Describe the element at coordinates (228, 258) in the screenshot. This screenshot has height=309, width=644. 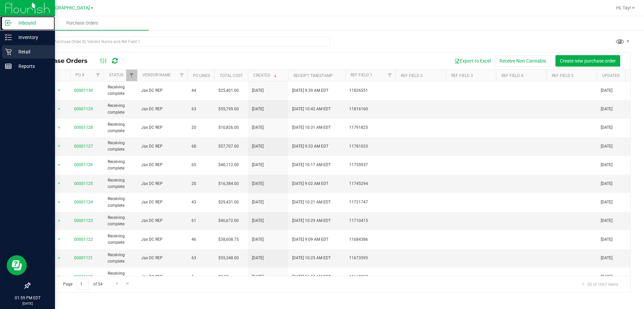
I see `span: $55,348.00` at that location.